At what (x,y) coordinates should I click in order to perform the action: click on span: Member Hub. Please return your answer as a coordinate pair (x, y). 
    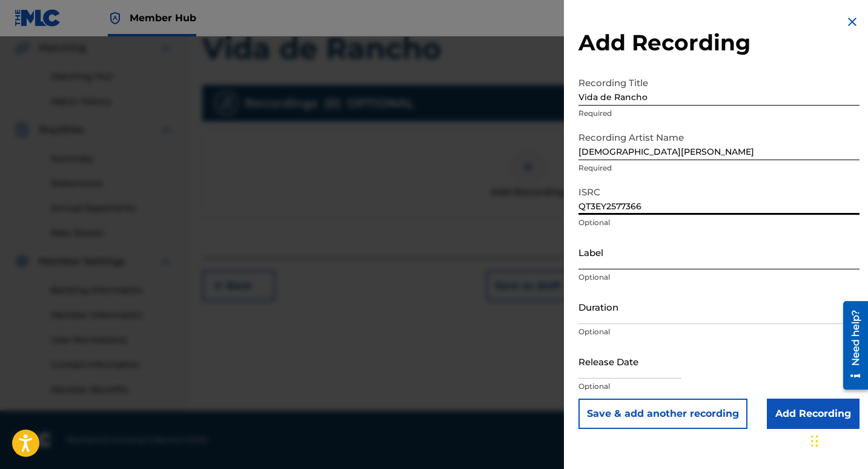
    Looking at the image, I should click on (163, 17).